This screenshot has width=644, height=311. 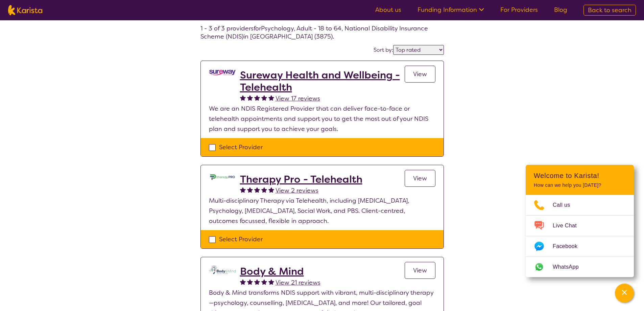 What do you see at coordinates (519, 10) in the screenshot?
I see `a: For Providers` at bounding box center [519, 10].